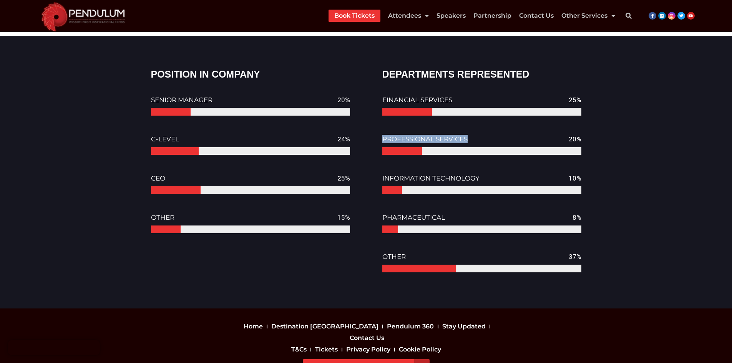 This screenshot has height=363, width=732. What do you see at coordinates (165, 139) in the screenshot?
I see `span: C-LEVEL` at bounding box center [165, 139].